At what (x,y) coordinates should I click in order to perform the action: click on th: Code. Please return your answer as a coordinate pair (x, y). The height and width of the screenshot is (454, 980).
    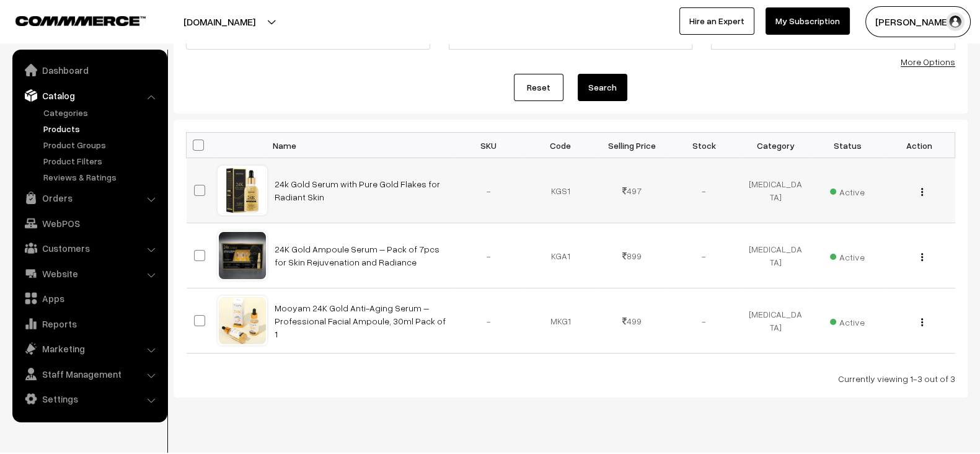
    Looking at the image, I should click on (560, 145).